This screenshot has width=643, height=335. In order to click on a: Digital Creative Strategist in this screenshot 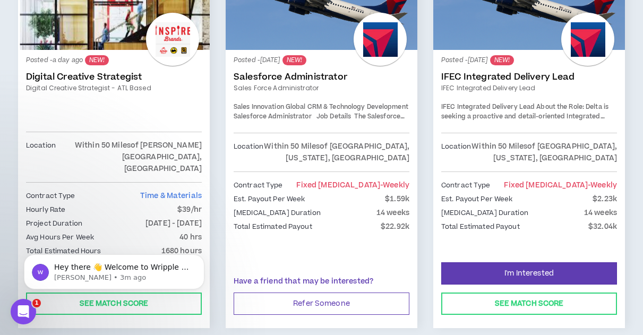, I will do `click(114, 77)`.